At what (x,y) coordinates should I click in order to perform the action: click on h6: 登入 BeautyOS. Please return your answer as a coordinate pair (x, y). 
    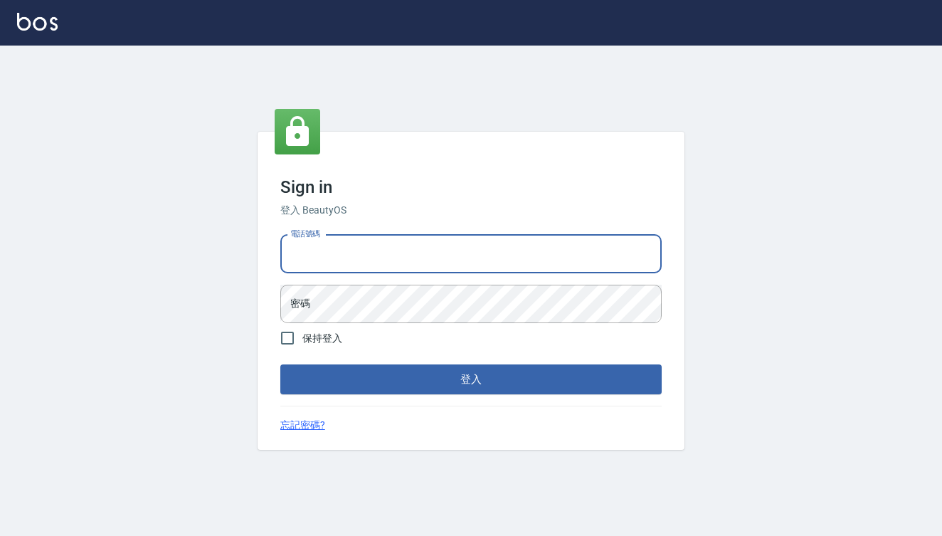
    Looking at the image, I should click on (471, 210).